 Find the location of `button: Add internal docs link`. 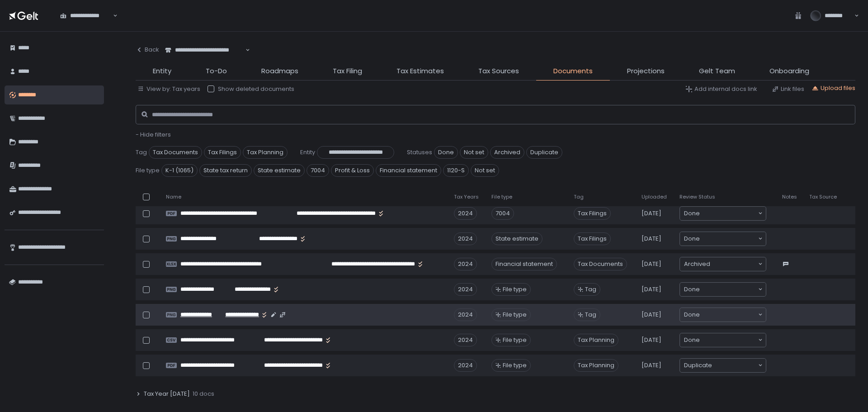

button: Add internal docs link is located at coordinates (721, 89).